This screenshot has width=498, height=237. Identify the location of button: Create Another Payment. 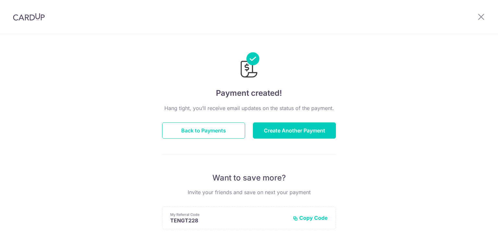
(294, 130).